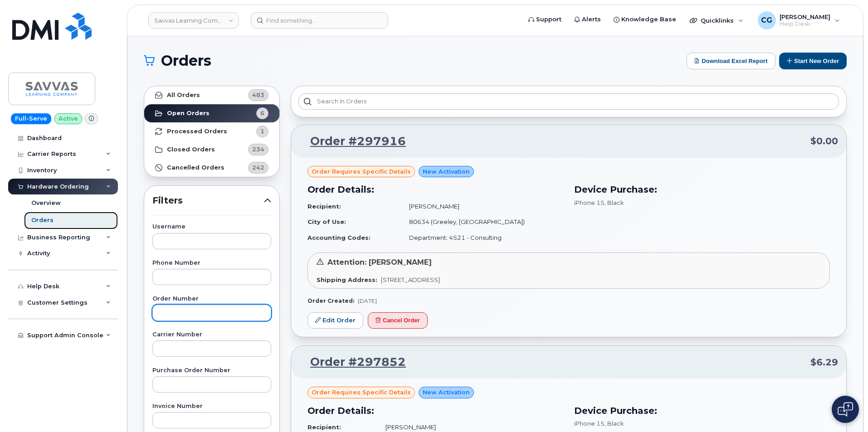  I want to click on input: Search in orders, so click(569, 102).